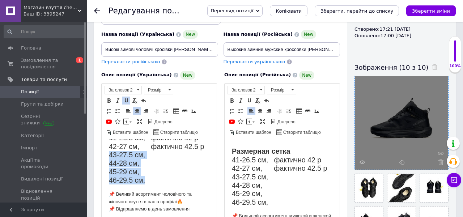  Describe the element at coordinates (136, 74) in the screenshot. I see `span: Опис позиції (Українська)` at that location.